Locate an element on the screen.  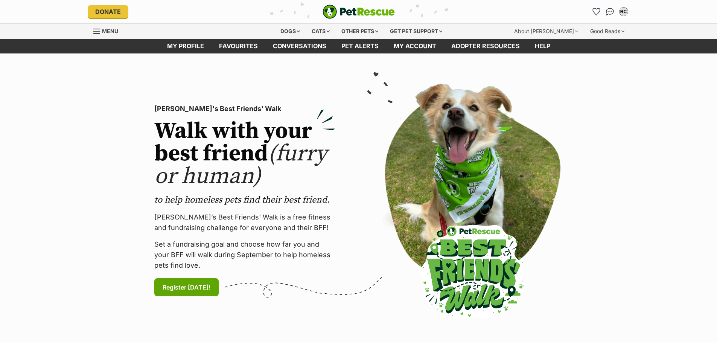
div: Dogs is located at coordinates (290, 31).